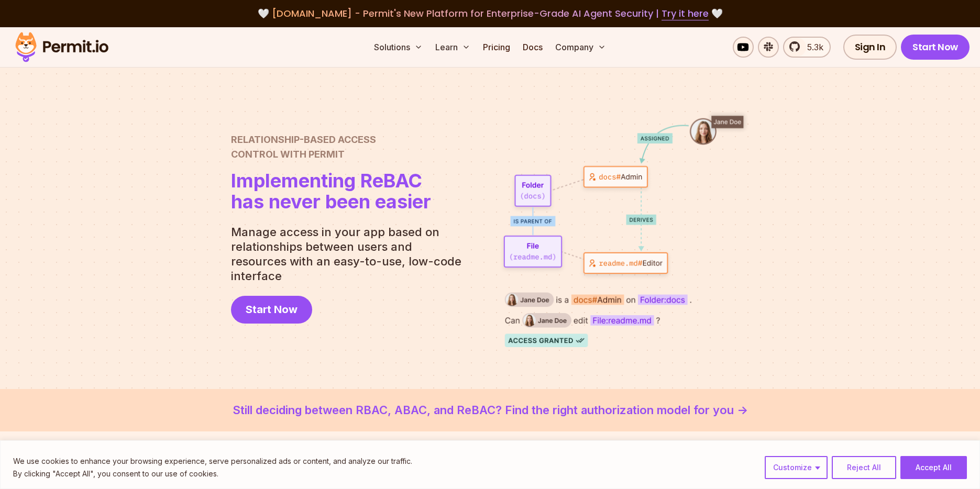  I want to click on img: Permit logo, so click(62, 47).